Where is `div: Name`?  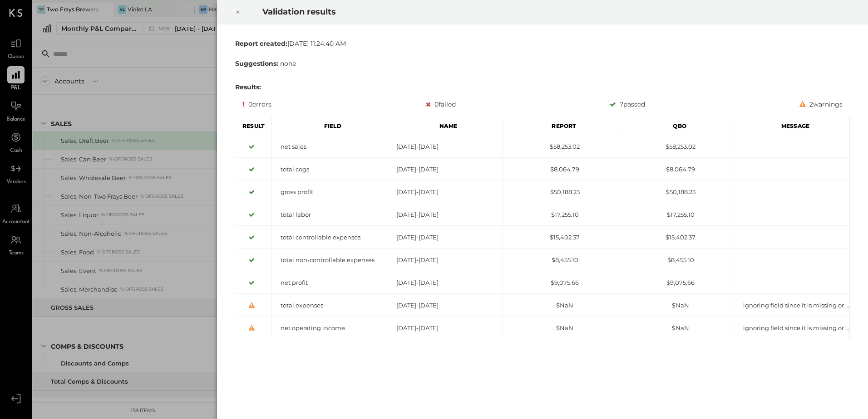
div: Name is located at coordinates (445, 126).